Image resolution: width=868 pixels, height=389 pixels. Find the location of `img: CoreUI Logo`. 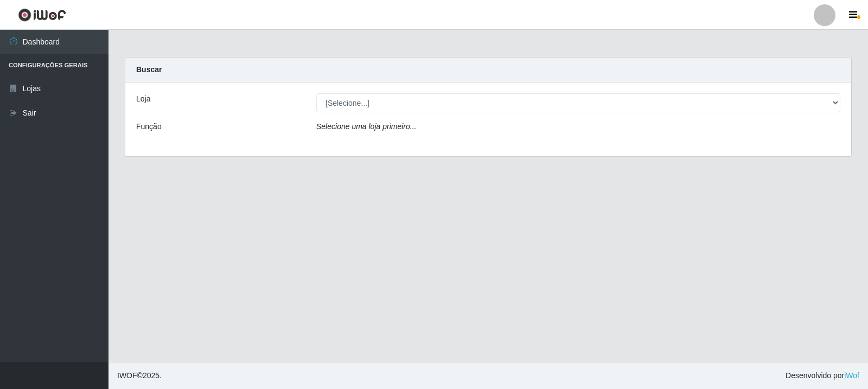

img: CoreUI Logo is located at coordinates (42, 15).